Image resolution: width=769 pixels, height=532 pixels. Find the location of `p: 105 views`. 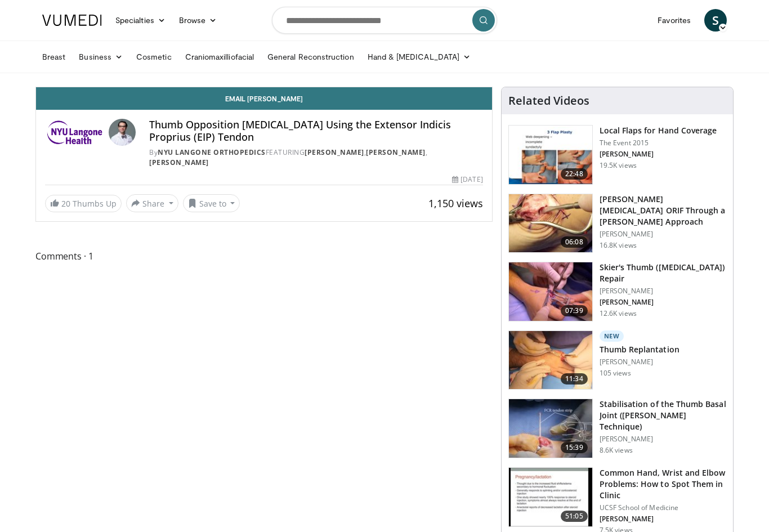

p: 105 views is located at coordinates (615, 373).